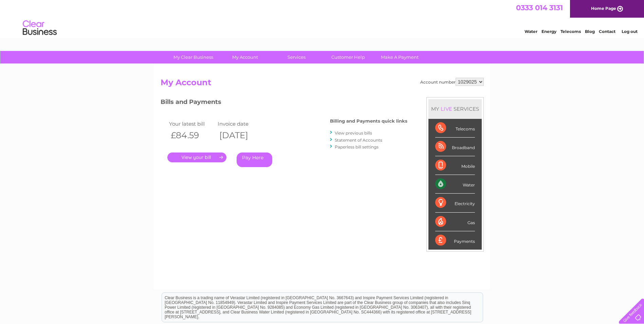  Describe the element at coordinates (368, 121) in the screenshot. I see `h4: Billing and Payments quick links` at that location.